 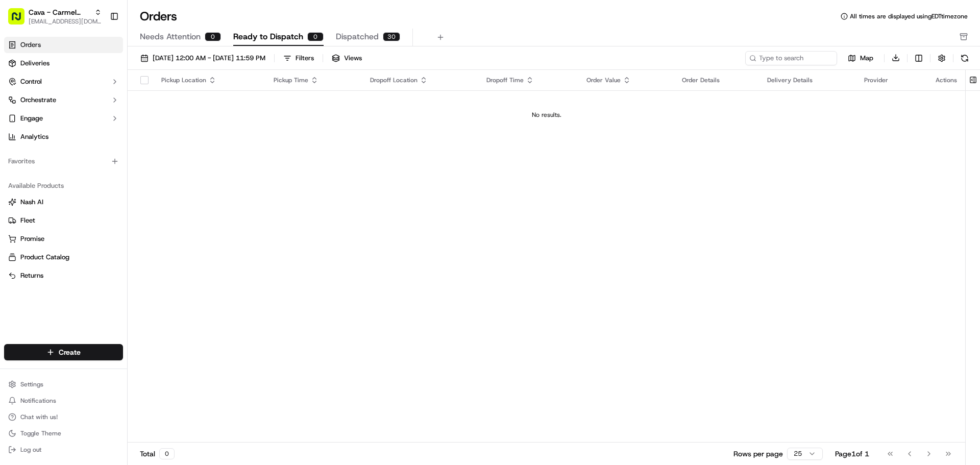 What do you see at coordinates (64, 136) in the screenshot?
I see `a: Analytics` at bounding box center [64, 136].